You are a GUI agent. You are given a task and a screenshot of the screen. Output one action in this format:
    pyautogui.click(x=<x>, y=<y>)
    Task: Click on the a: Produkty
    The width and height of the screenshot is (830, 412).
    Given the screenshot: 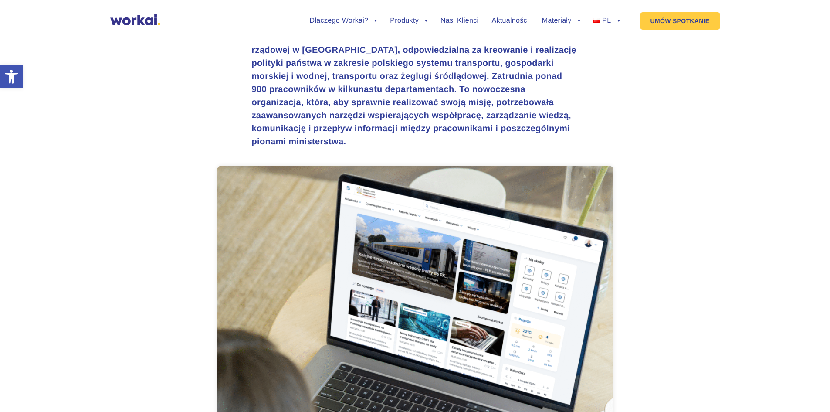 What is the action you would take?
    pyautogui.click(x=409, y=21)
    